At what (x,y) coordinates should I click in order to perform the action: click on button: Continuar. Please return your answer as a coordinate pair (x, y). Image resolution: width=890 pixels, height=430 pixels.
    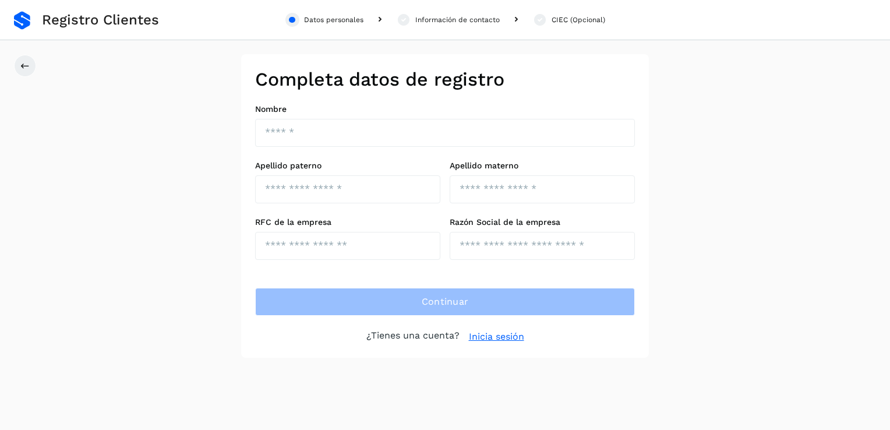
    Looking at the image, I should click on (445, 302).